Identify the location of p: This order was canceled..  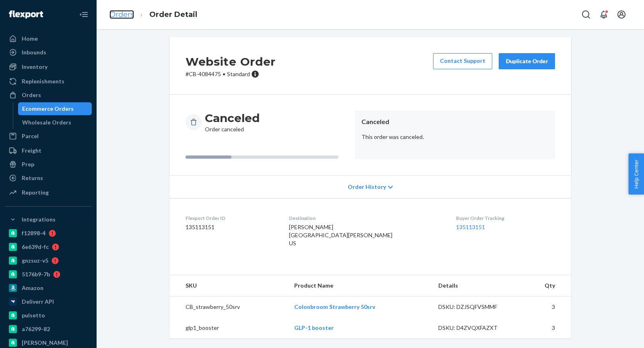
(455, 137).